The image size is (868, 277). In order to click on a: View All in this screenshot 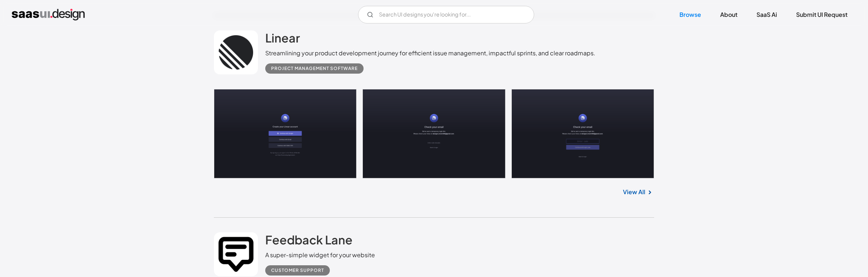, I will do `click(634, 192)`.